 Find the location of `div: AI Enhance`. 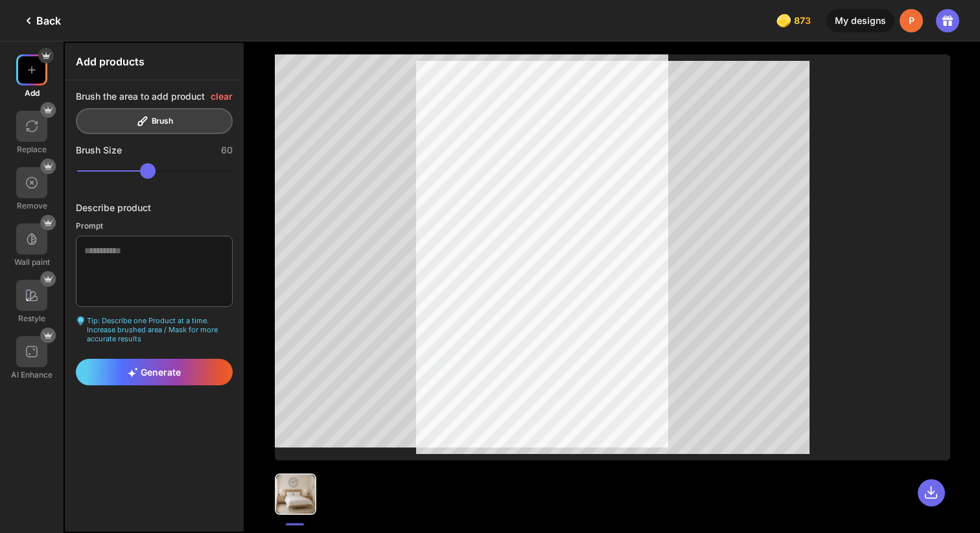

div: AI Enhance is located at coordinates (32, 374).